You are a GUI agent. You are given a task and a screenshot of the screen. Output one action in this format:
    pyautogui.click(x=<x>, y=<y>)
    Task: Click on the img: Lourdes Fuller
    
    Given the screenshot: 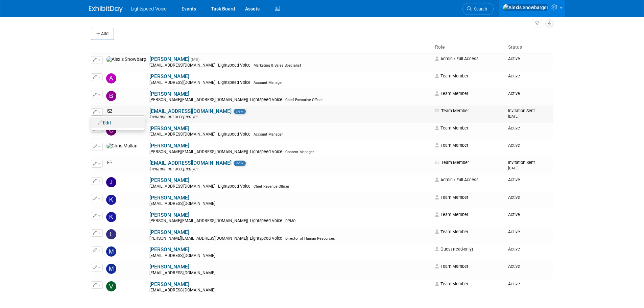 What is the action you would take?
    pyautogui.click(x=111, y=234)
    